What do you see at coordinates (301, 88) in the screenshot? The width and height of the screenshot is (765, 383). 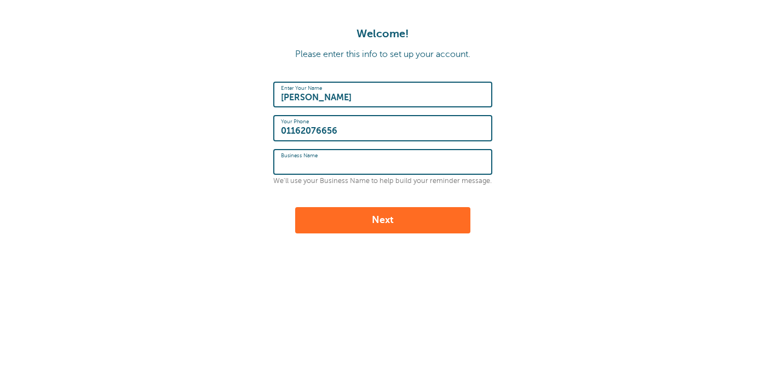 I see `label: Enter Your Name` at bounding box center [301, 88].